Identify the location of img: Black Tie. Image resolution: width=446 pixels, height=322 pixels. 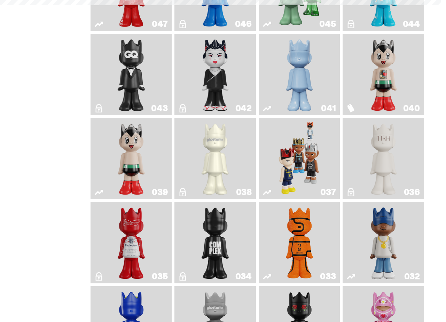
(131, 74).